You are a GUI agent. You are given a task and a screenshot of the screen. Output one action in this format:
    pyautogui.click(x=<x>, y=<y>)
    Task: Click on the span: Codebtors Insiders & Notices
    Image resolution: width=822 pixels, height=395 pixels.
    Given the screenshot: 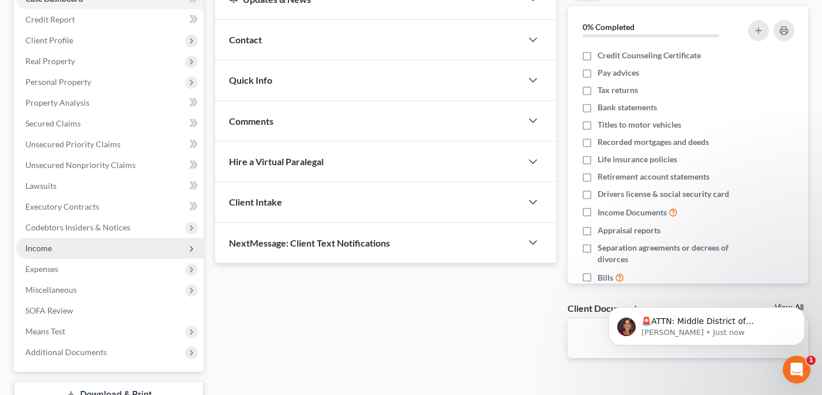 What is the action you would take?
    pyautogui.click(x=78, y=227)
    